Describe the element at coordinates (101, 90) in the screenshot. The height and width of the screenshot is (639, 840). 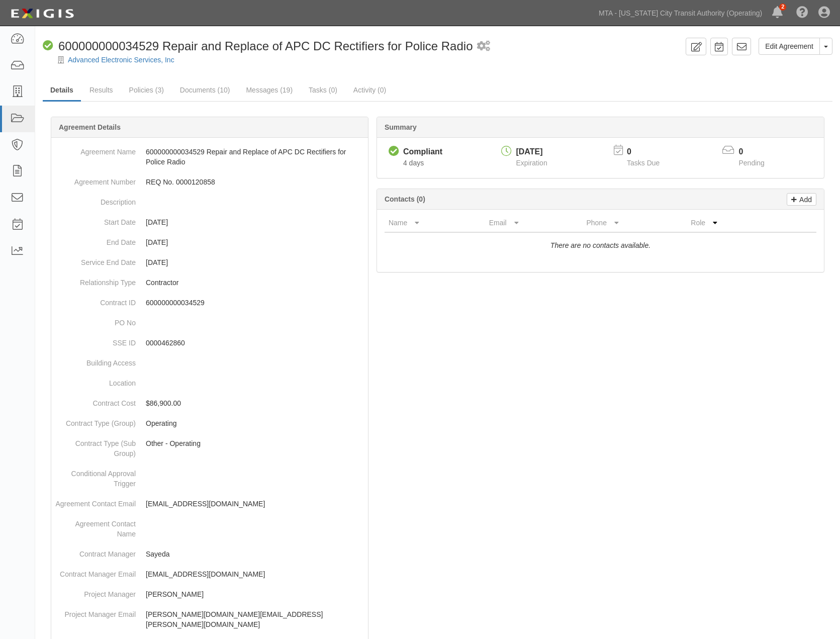
I see `a: Results` at that location.